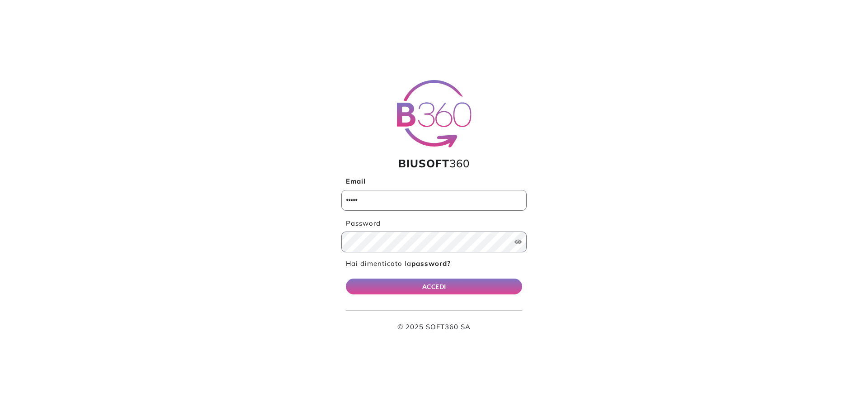 This screenshot has height=412, width=868. I want to click on label: Password, so click(434, 224).